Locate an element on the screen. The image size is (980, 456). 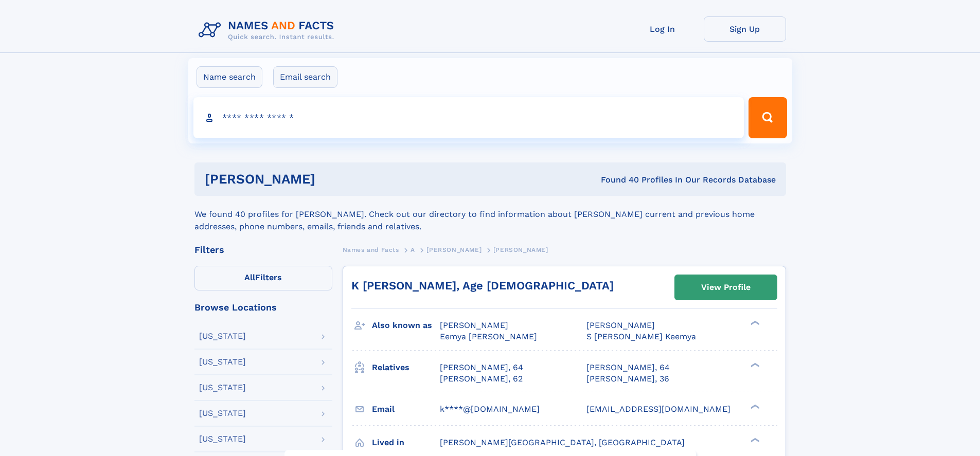
a: A is located at coordinates (413, 250).